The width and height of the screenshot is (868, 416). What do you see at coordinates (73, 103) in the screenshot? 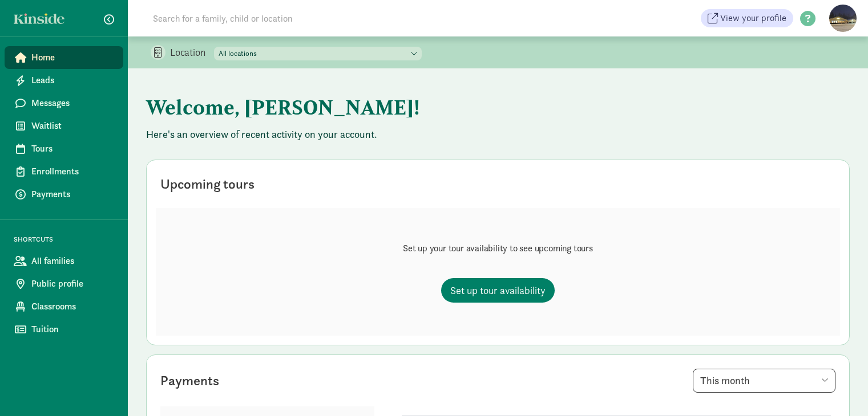
I see `span: Messages` at bounding box center [73, 103].